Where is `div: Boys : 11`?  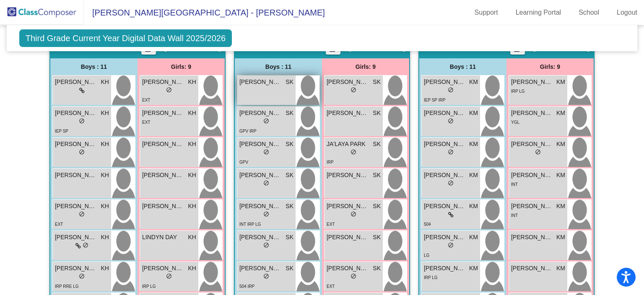
div: Boys : 11 is located at coordinates (279, 67).